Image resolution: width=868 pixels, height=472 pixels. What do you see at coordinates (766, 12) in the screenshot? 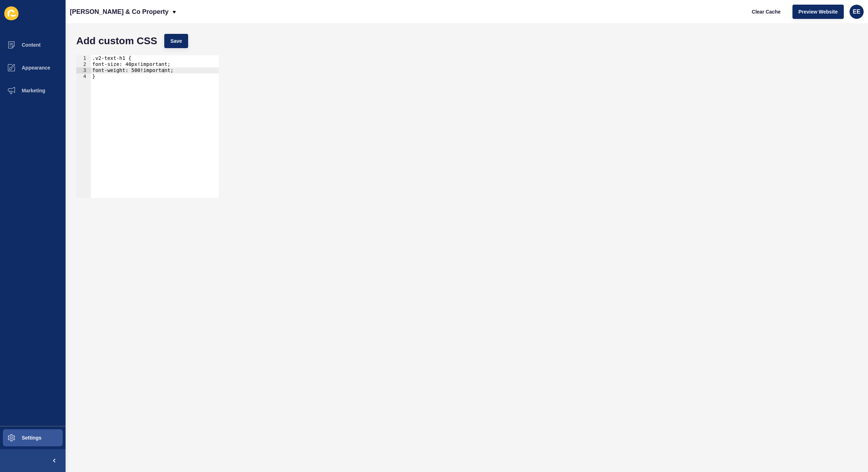
I see `button: Clear Cache` at bounding box center [766, 12].